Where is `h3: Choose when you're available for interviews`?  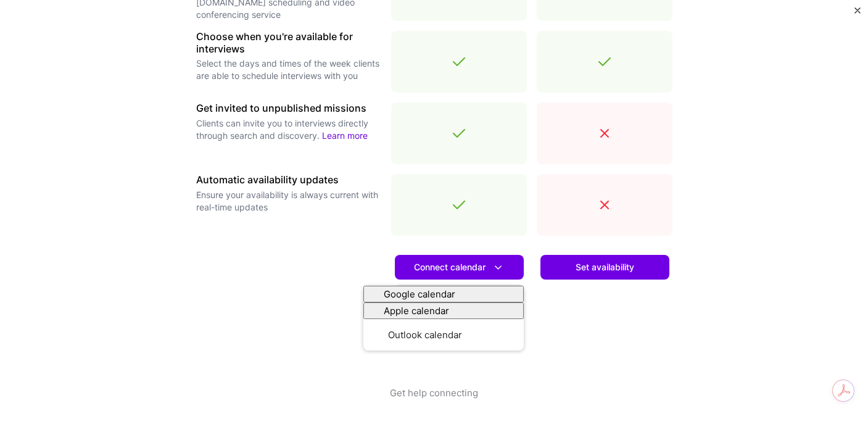
h3: Choose when you're available for interviews is located at coordinates (288, 42).